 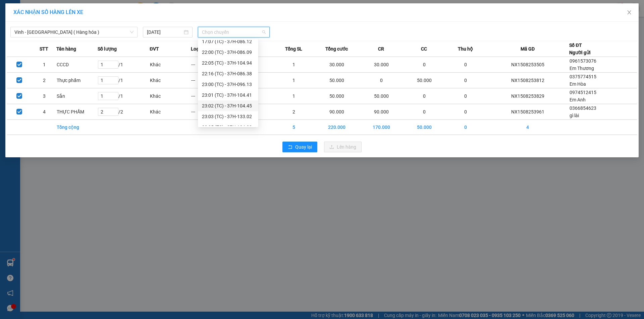 What do you see at coordinates (228, 127) in the screenshot?
I see `div: 23:05 (TC) - 37H-104.02` at bounding box center [228, 127].